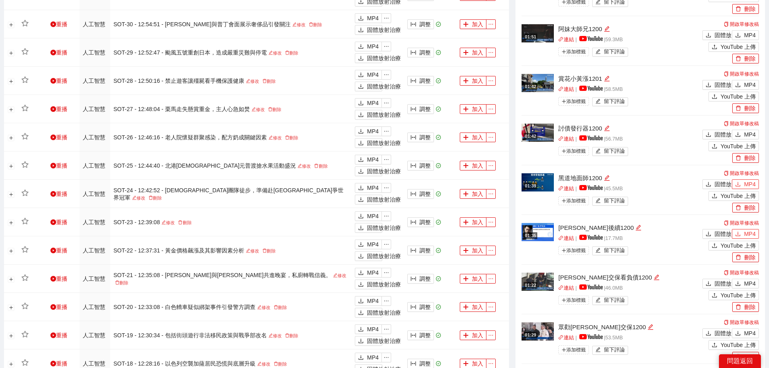 This screenshot has width=769, height=368. I want to click on img: a178efb7-5df5-498f-8b91-369357806c15.jpg, so click(538, 33).